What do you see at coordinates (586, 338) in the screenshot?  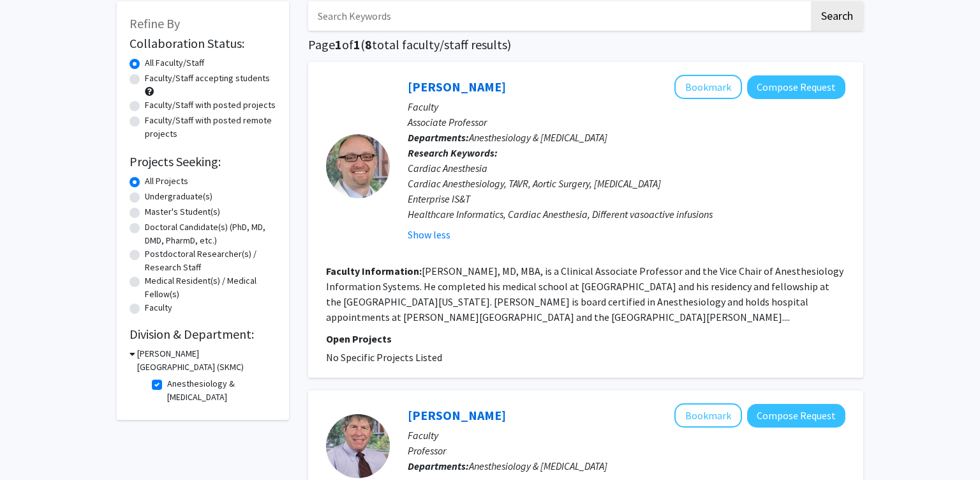 I see `p: Open Projects` at bounding box center [586, 338].